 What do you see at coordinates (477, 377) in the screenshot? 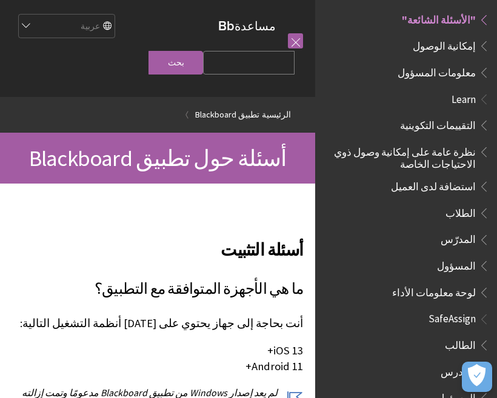
I see `button: فتح التفضيلات` at bounding box center [477, 377].